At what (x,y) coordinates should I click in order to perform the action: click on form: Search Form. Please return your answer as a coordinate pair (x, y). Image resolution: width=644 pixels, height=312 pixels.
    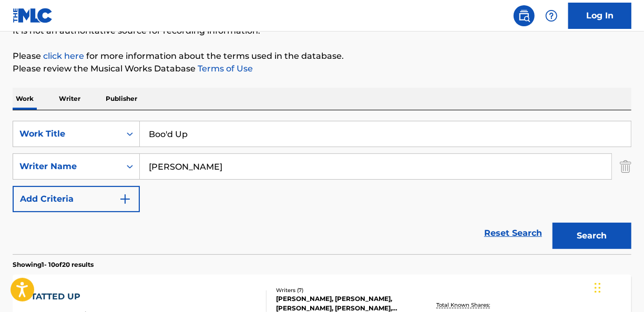
    Looking at the image, I should click on (322, 187).